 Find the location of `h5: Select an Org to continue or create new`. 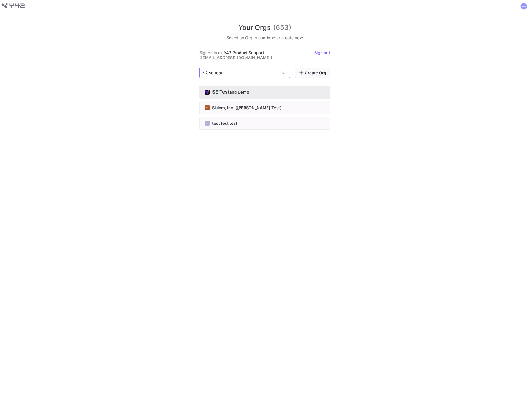

h5: Select an Org to continue or create new is located at coordinates (265, 38).